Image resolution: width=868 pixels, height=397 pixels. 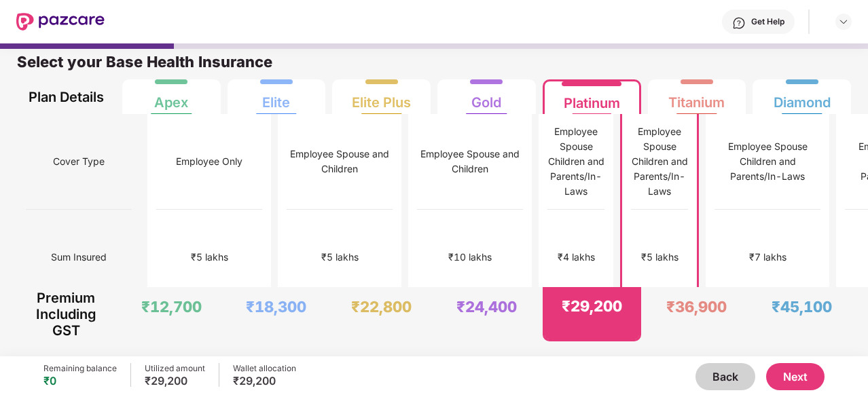 I want to click on div: Diamond, so click(x=802, y=97).